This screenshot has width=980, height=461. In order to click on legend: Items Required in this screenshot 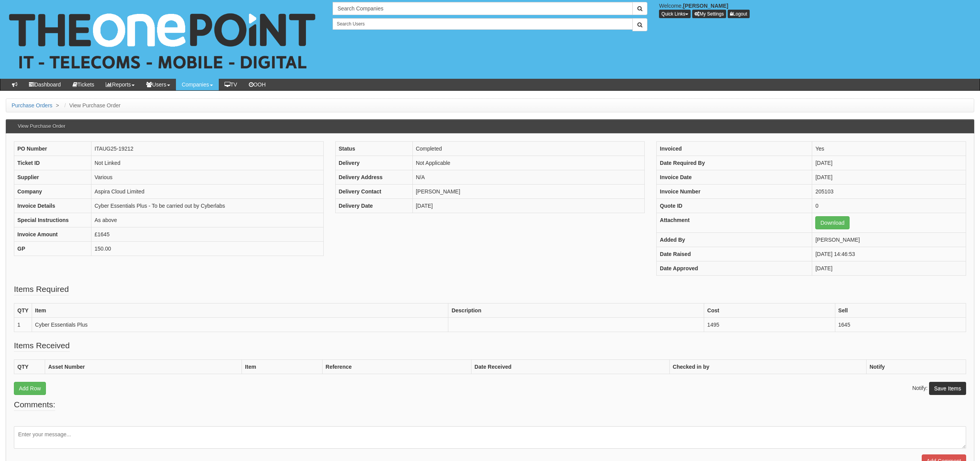, I will do `click(41, 289)`.